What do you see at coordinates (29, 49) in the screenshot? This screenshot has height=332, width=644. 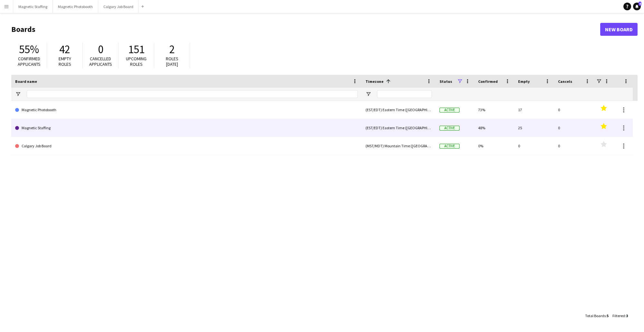 I see `span: 55%` at bounding box center [29, 49].